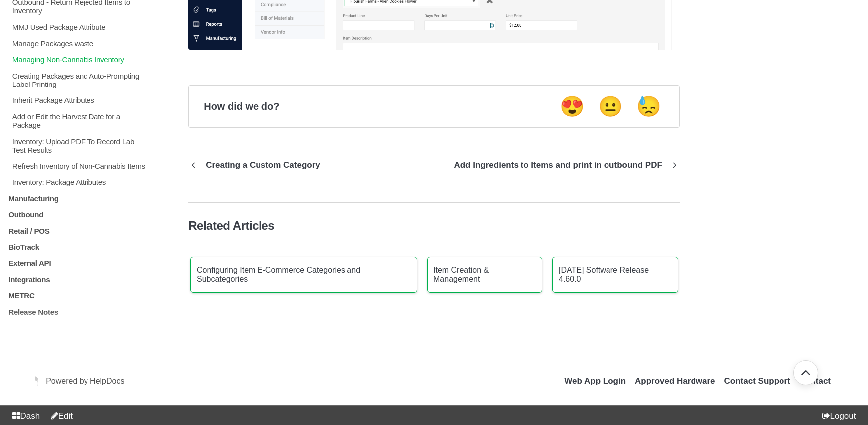 The width and height of the screenshot is (868, 425). What do you see at coordinates (78, 80) in the screenshot?
I see `a: Creating Packages and Auto-Prompting Label Printing` at bounding box center [78, 80].